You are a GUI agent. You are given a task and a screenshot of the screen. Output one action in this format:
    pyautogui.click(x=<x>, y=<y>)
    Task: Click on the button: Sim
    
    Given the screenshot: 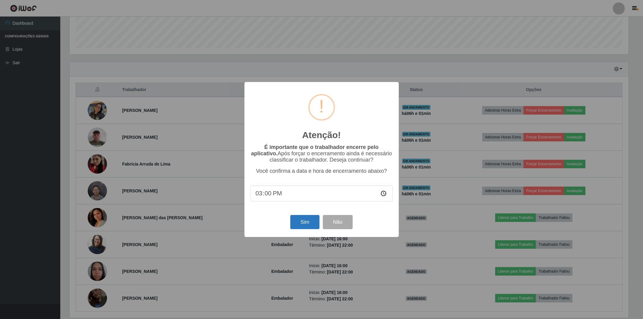 What is the action you would take?
    pyautogui.click(x=305, y=222)
    